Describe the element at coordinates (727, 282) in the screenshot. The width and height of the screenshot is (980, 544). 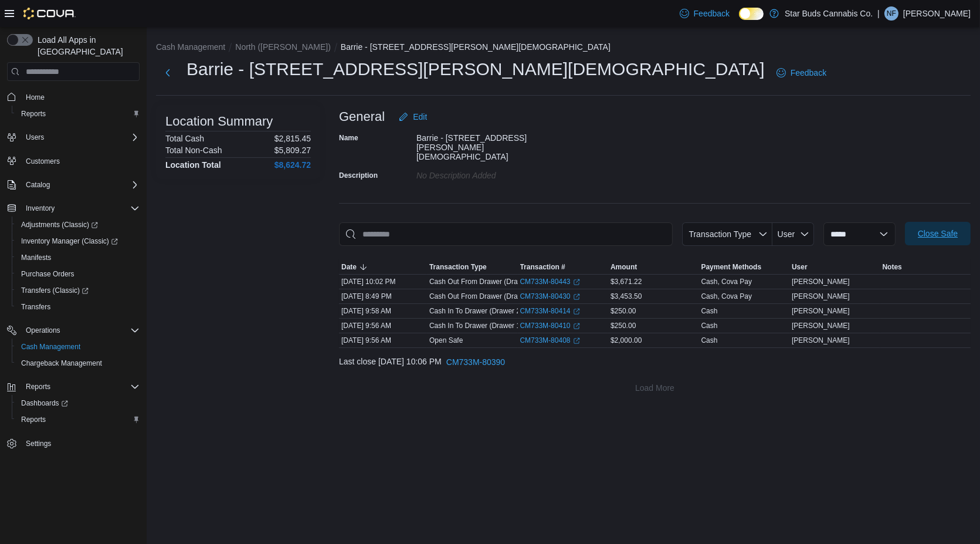
I see `div: Cash, Cova Pay` at that location.